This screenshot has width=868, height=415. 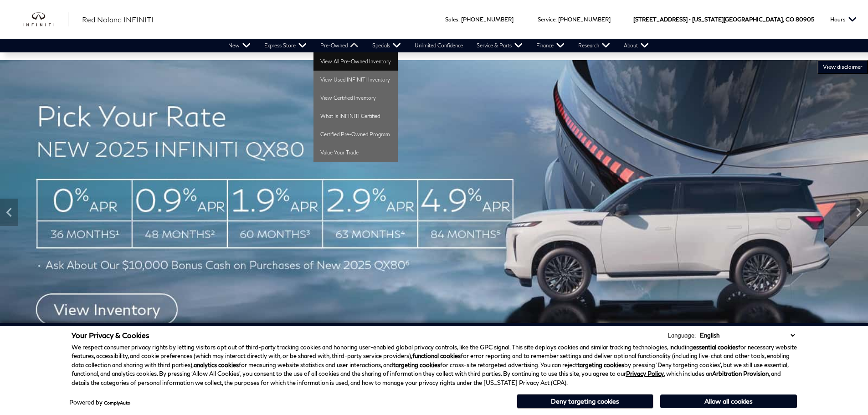 I want to click on a: About, so click(x=636, y=46).